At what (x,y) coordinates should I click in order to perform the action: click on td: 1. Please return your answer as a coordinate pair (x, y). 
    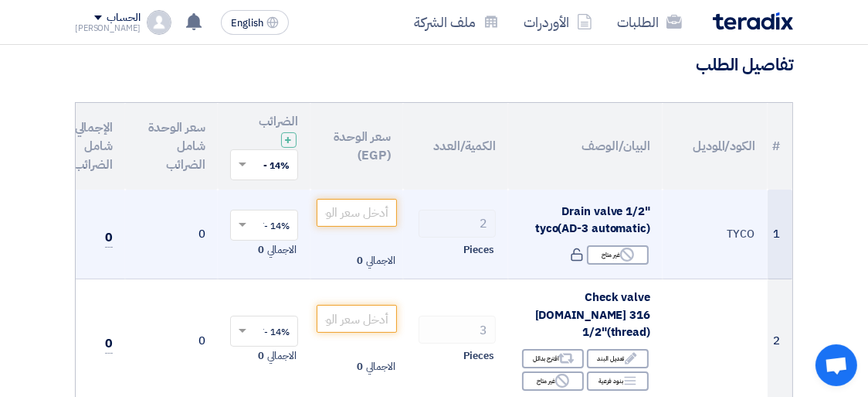
    Looking at the image, I should click on (780, 234).